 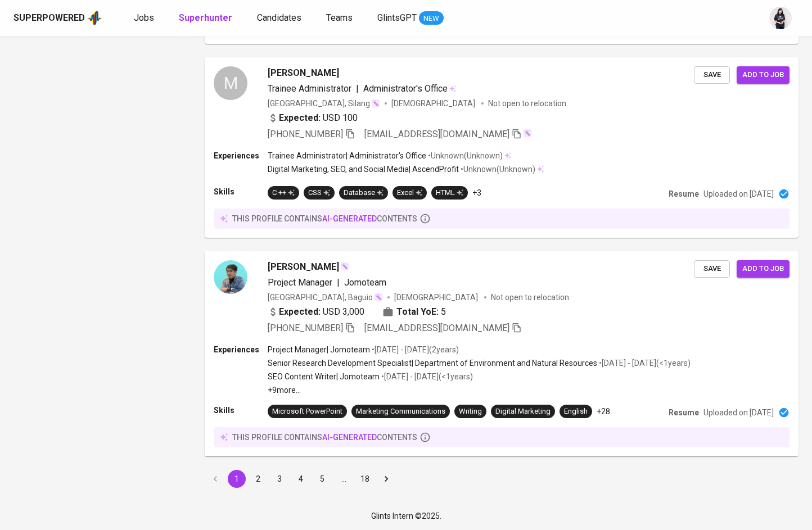 I want to click on button: Go to page 5, so click(x=322, y=479).